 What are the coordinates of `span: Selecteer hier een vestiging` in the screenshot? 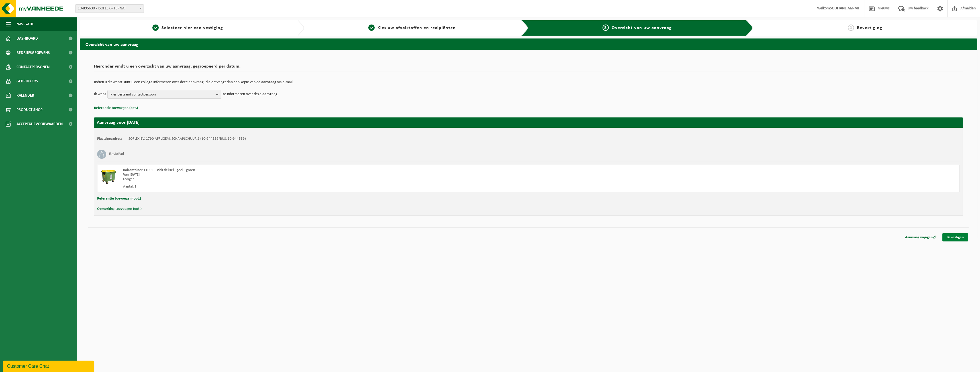 It's located at (192, 28).